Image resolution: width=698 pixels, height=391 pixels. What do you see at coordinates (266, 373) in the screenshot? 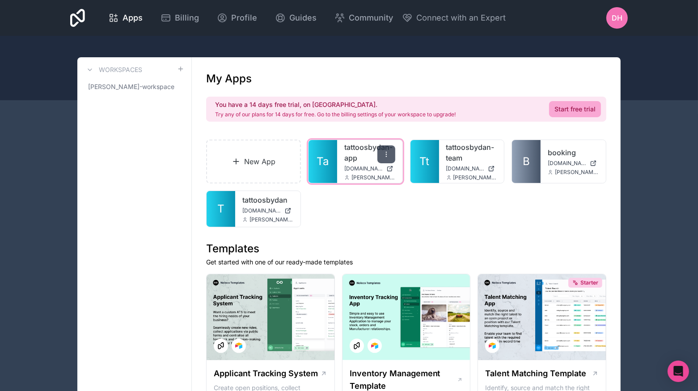
I see `h1: Applicant Tracking System` at bounding box center [266, 373].